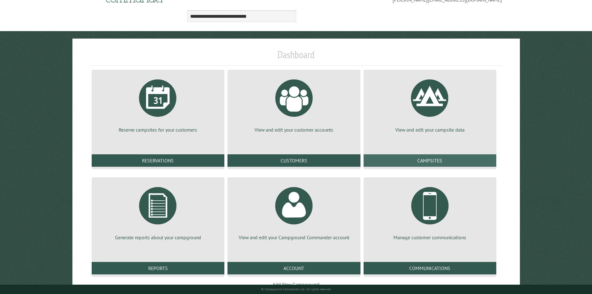 This screenshot has height=294, width=592. What do you see at coordinates (158, 237) in the screenshot?
I see `p: Generate reports about your campground` at bounding box center [158, 237].